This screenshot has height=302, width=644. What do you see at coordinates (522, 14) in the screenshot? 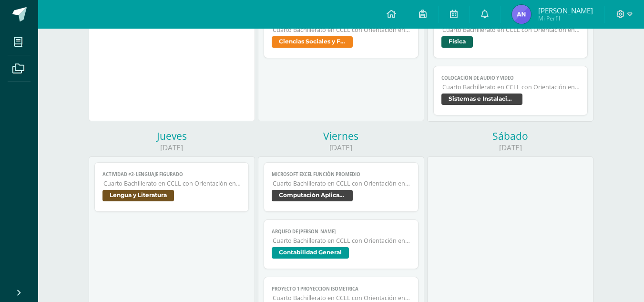
I see `img: c3c10b89d938ac17d6477f9660cd8f5e.png` at bounding box center [522, 14].